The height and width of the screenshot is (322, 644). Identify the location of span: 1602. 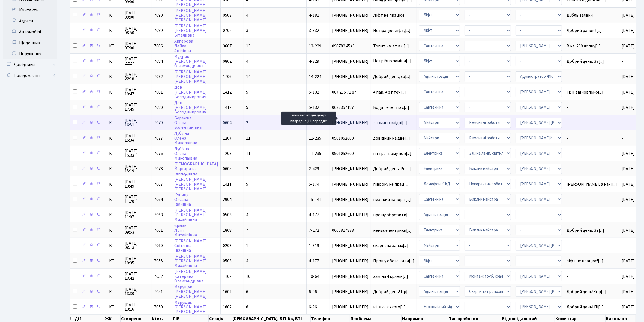
(227, 307).